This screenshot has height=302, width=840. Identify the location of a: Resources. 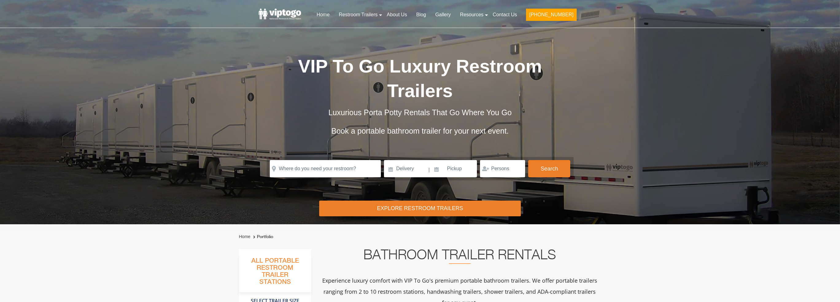
(471, 15).